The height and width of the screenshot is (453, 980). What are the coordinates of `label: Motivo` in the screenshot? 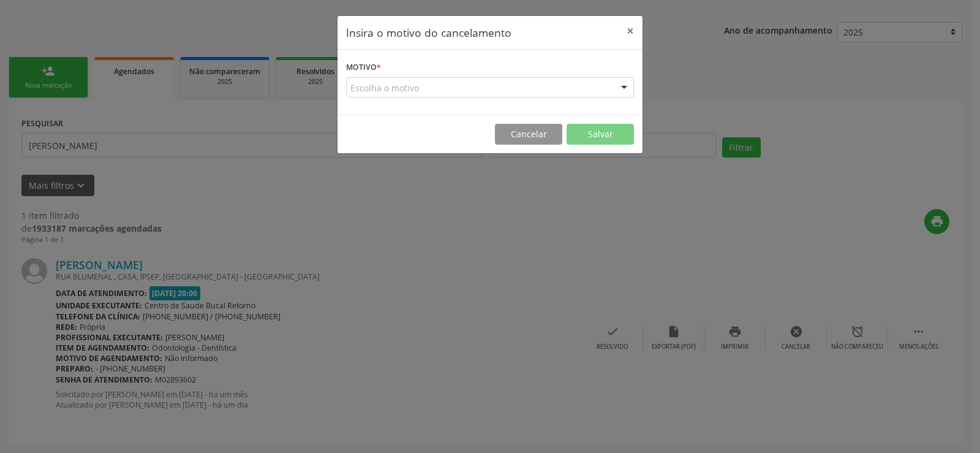 It's located at (363, 68).